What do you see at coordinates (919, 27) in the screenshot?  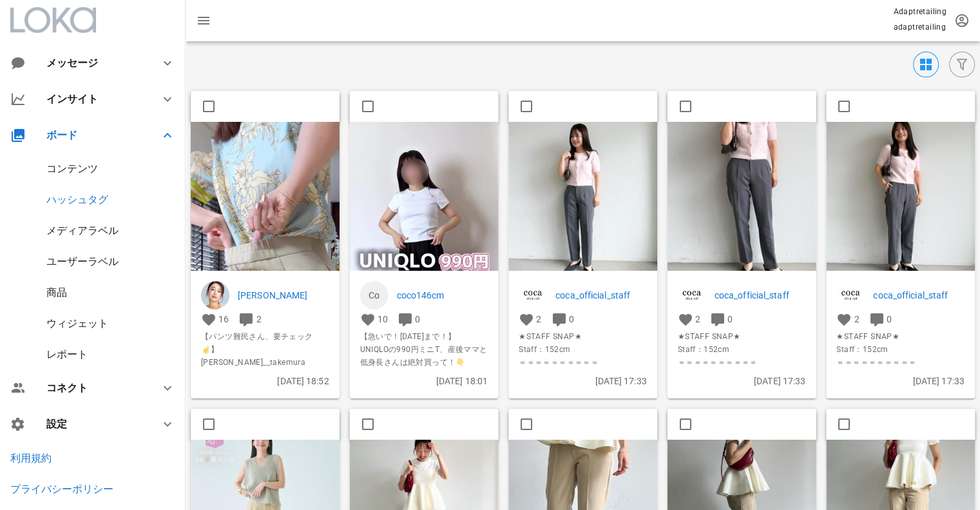 I see `p: adaptretailing` at bounding box center [919, 27].